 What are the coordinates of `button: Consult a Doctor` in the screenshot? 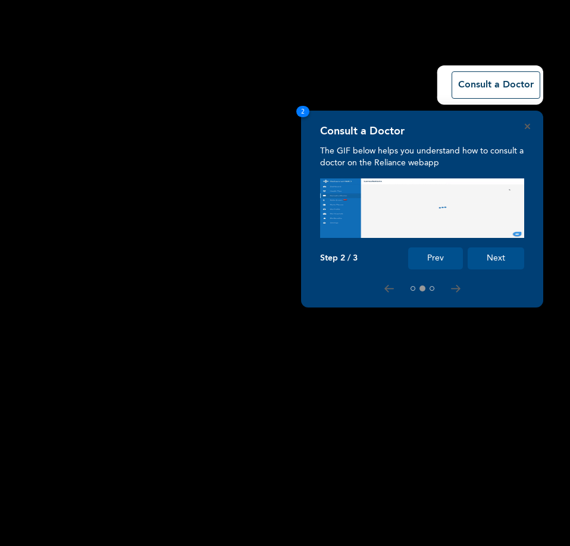 It's located at (496, 85).